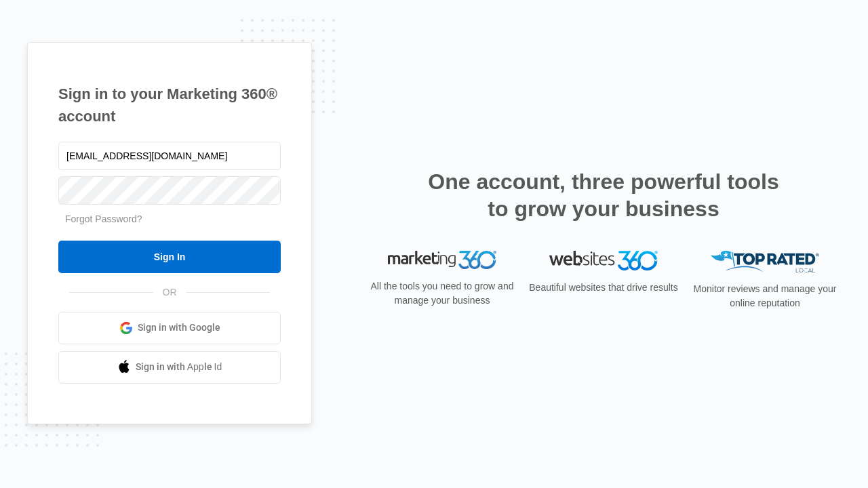  Describe the element at coordinates (169, 368) in the screenshot. I see `a: Sign in with Apple Id` at that location.